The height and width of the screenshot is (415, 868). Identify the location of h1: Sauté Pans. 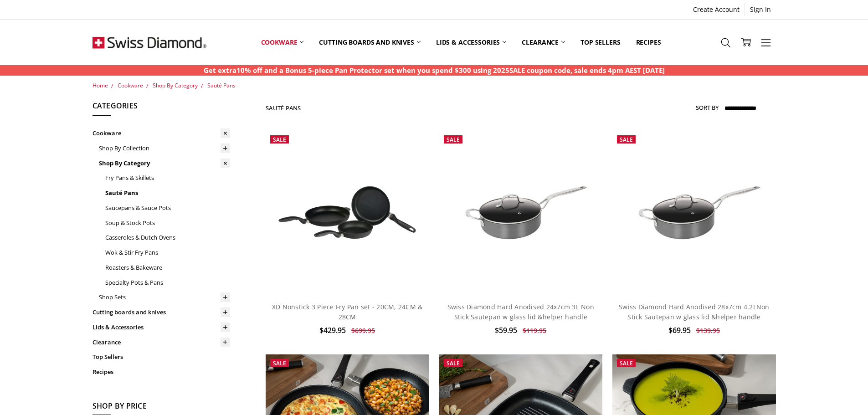
(283, 108).